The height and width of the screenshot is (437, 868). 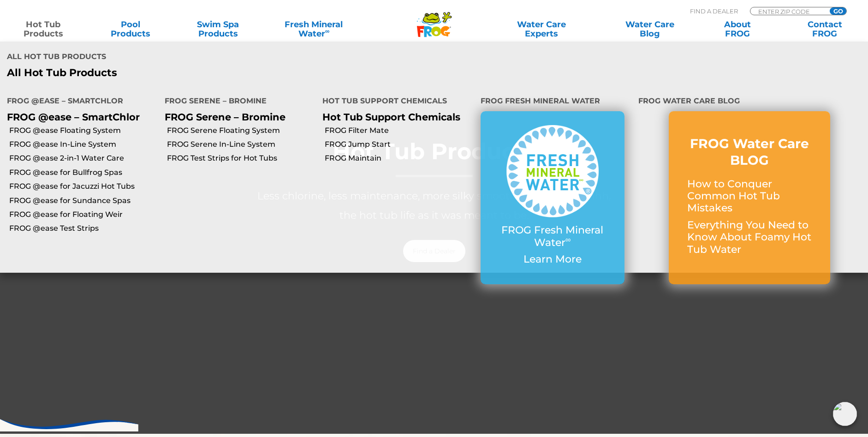 I want to click on h3: FROG Water Care BLOG, so click(x=750, y=151).